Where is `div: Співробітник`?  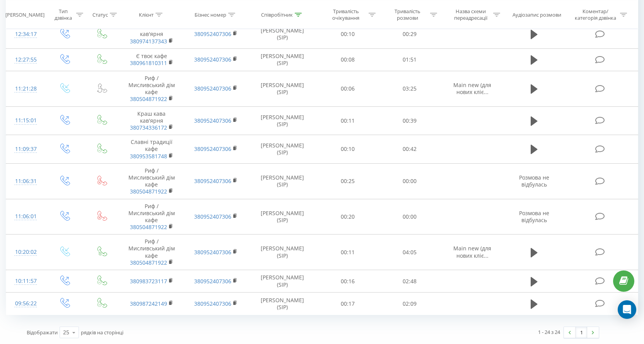
div: Співробітник is located at coordinates (277, 14).